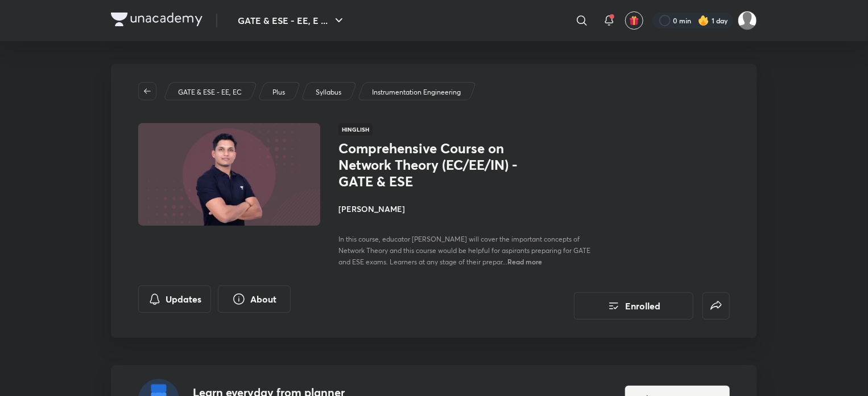 This screenshot has width=868, height=396. What do you see at coordinates (210, 92) in the screenshot?
I see `a: GATE & ESE - EE, EC` at bounding box center [210, 92].